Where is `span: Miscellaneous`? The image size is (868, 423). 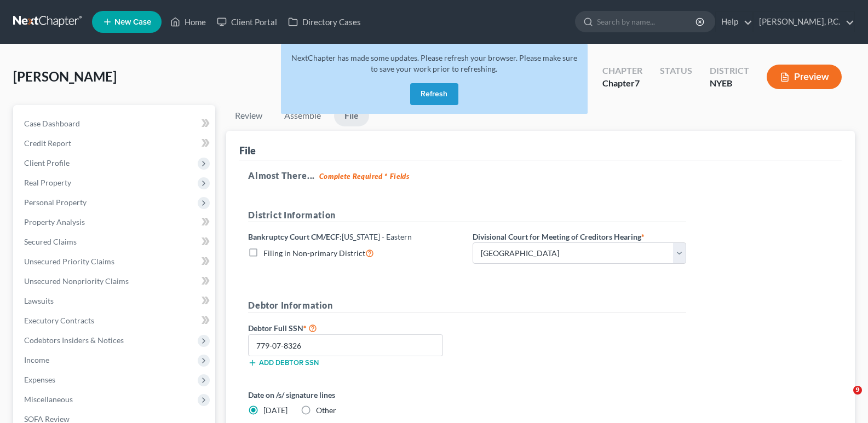
span: Miscellaneous is located at coordinates (48, 399).